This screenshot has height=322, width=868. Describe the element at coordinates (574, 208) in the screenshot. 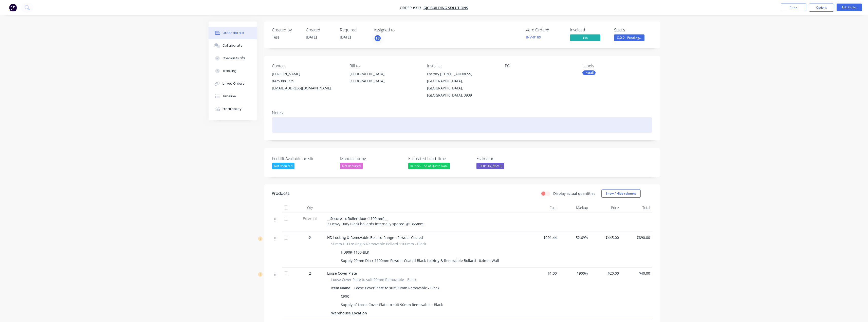

I see `div: Markup` at that location.